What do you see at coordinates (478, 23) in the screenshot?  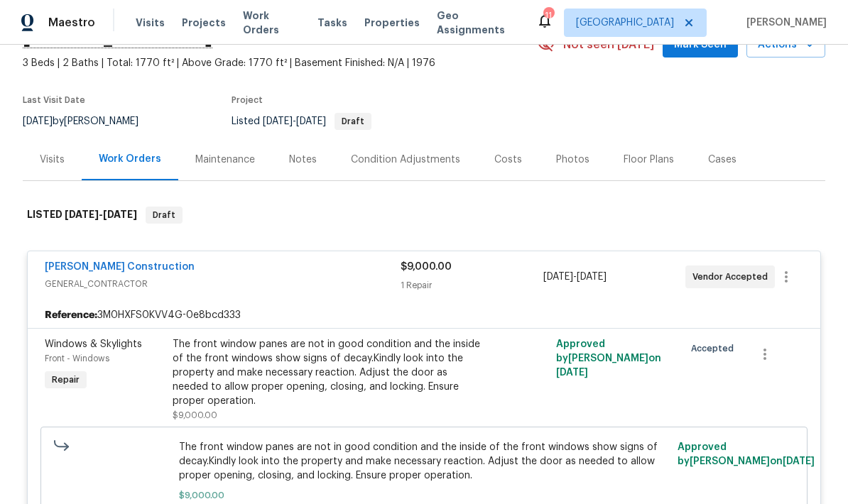 I see `span: Geo Assignments` at bounding box center [478, 23].